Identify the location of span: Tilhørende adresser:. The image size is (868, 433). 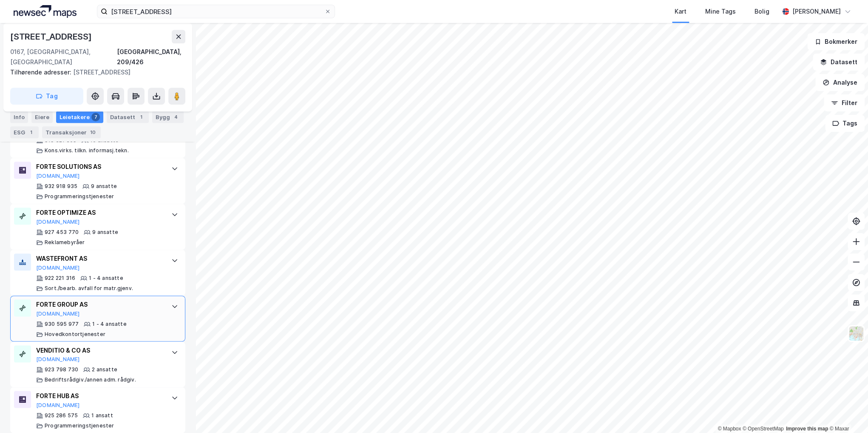
(41, 72).